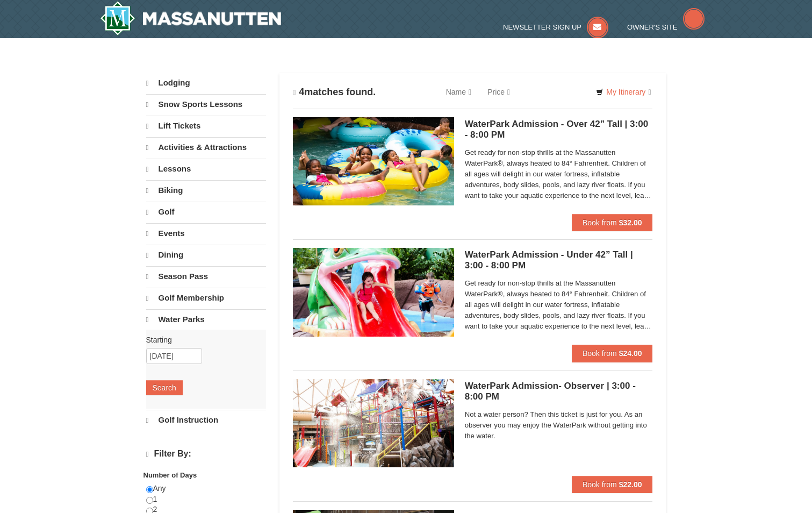  Describe the element at coordinates (559, 425) in the screenshot. I see `span: Not a water person? Then this ticket is just for you. As an observer you may enjoy the WaterPark ...` at that location.